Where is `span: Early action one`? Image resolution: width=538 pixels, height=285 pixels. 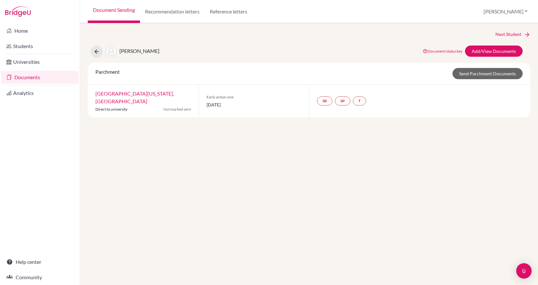
span: Early action one is located at coordinates (254, 97).